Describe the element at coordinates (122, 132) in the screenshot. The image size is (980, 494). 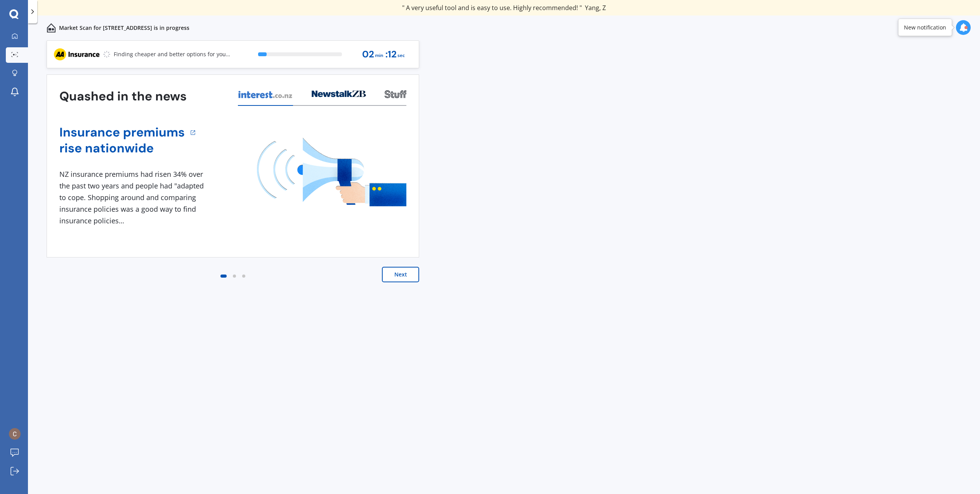
I see `h4: Insurance premiums` at that location.